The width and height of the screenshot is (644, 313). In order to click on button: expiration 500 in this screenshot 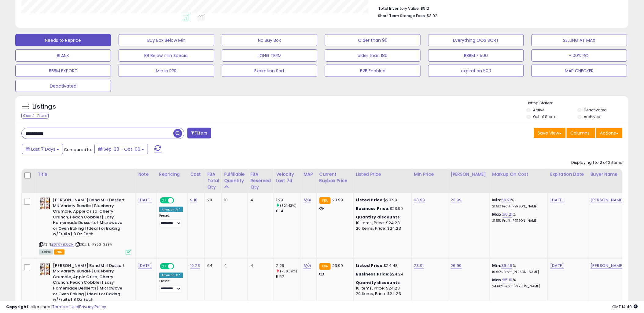, I will do `click(476, 71)`.